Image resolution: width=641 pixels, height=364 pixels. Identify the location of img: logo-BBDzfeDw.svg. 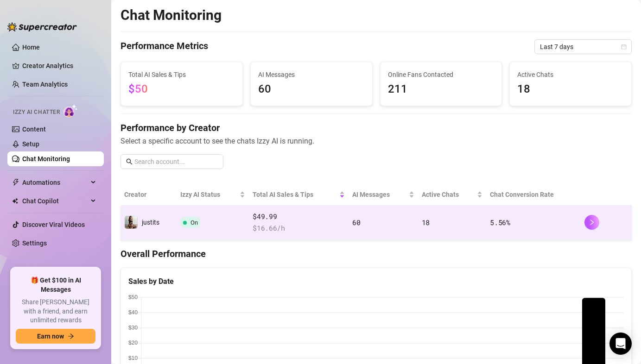
(42, 27).